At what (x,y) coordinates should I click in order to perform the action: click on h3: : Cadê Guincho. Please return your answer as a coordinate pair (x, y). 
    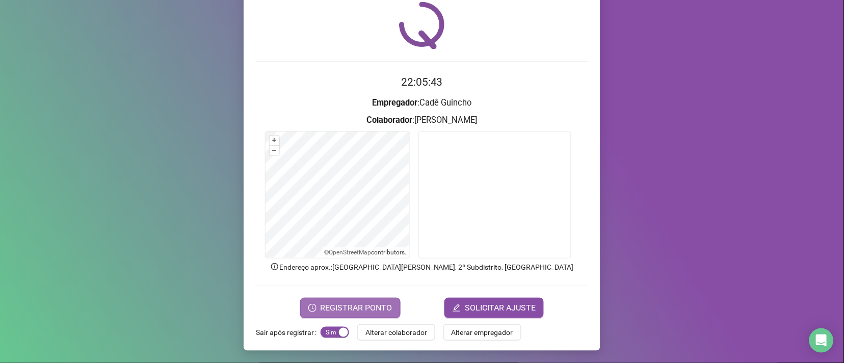
    Looking at the image, I should click on (422, 103).